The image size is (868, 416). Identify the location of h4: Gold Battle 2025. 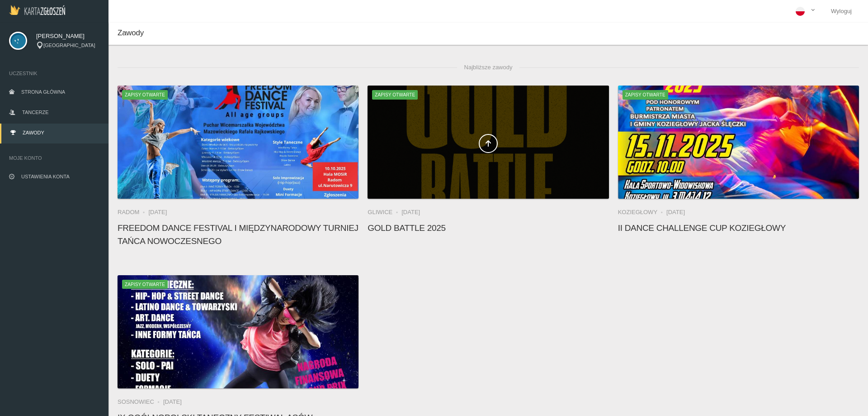
(488, 228).